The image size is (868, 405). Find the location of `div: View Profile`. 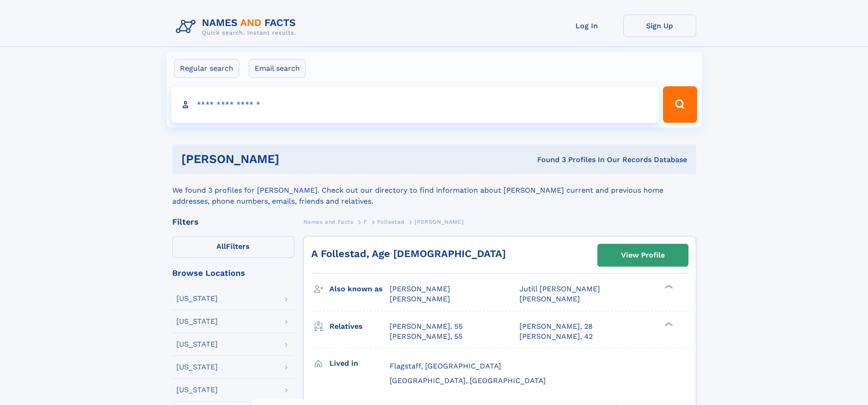

div: View Profile is located at coordinates (643, 255).